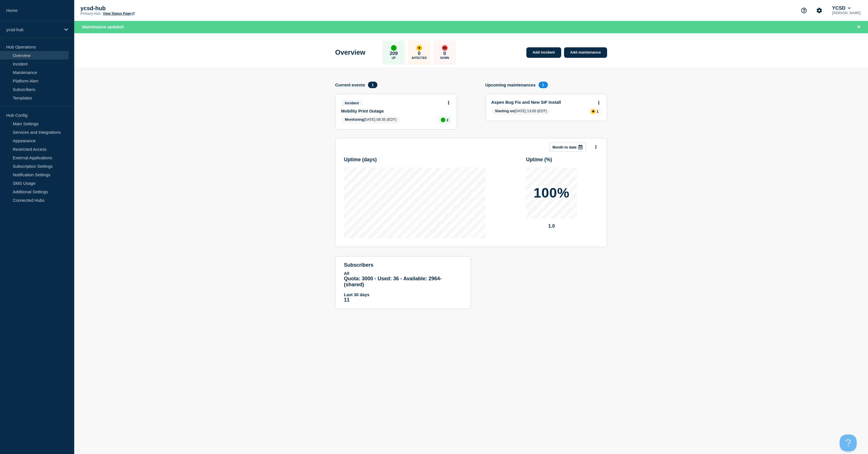  I want to click on div: down, so click(445, 48).